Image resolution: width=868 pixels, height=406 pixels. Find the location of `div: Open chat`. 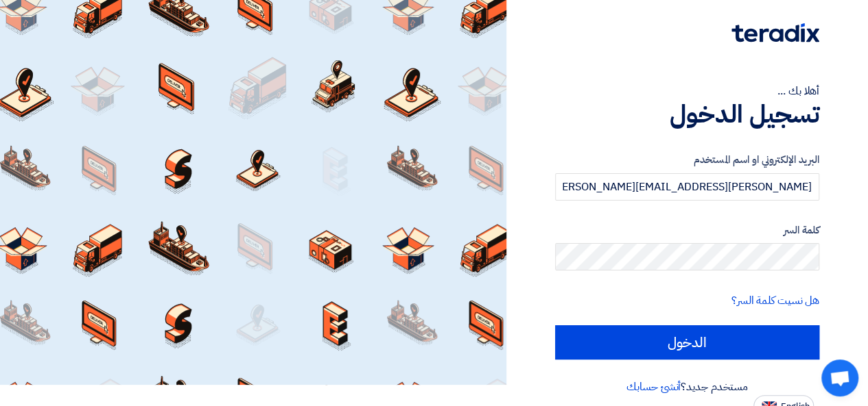

div: Open chat is located at coordinates (840, 378).